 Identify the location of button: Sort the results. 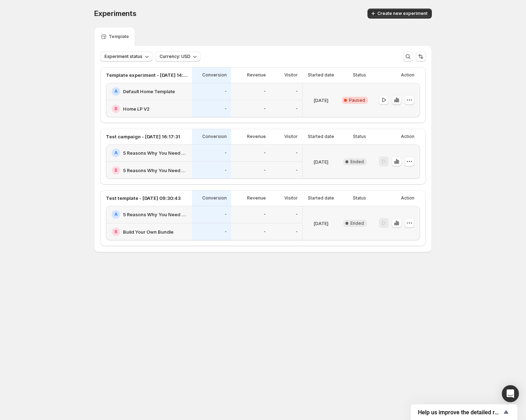
(421, 56).